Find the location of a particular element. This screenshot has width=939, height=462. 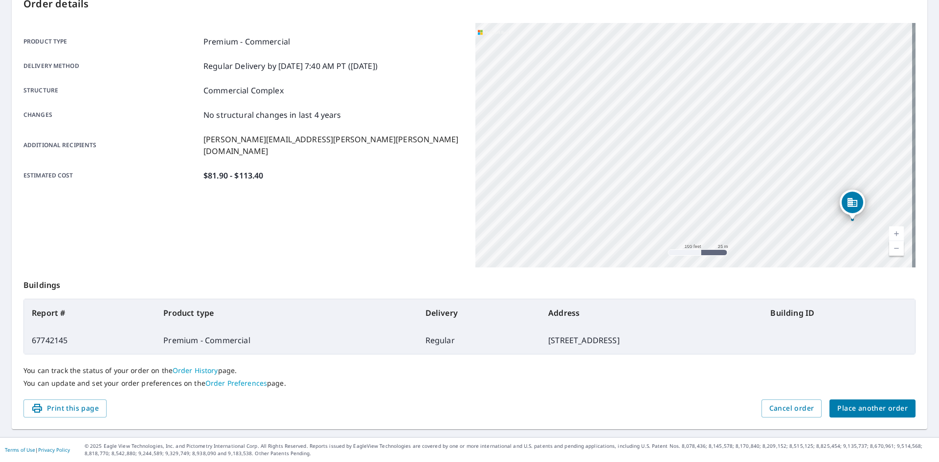

td: Regular is located at coordinates (479, 340).